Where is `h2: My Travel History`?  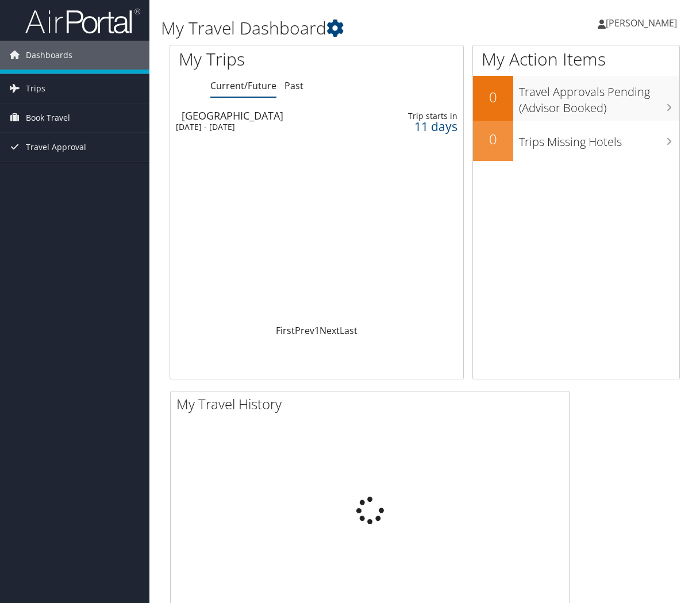
h2: My Travel History is located at coordinates (373, 404).